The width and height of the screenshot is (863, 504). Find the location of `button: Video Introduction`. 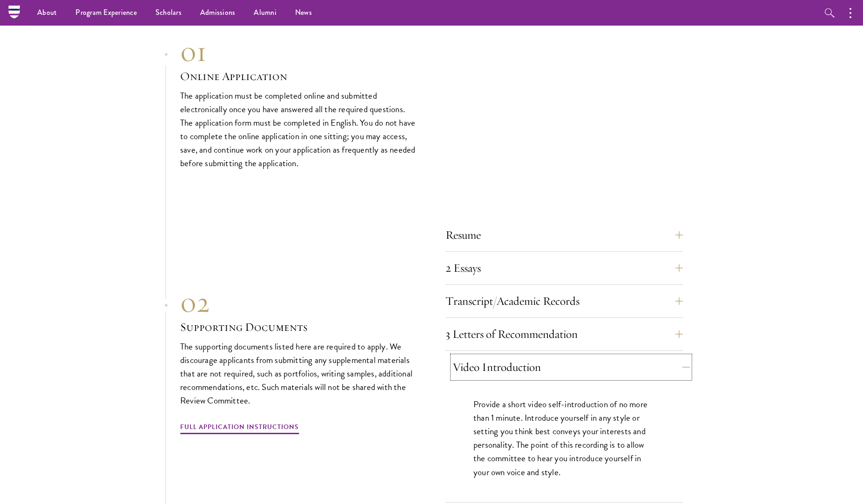

button: Video Introduction is located at coordinates (572, 367).